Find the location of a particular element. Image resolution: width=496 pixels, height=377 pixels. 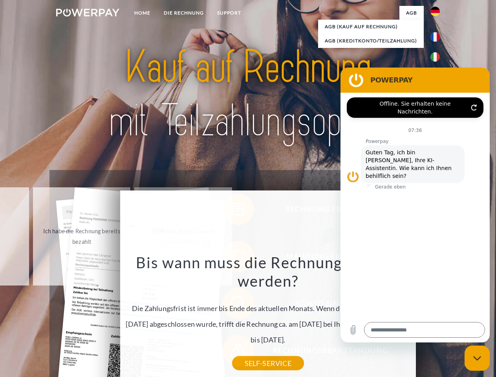

button: Datei hochladen is located at coordinates (13, 262).